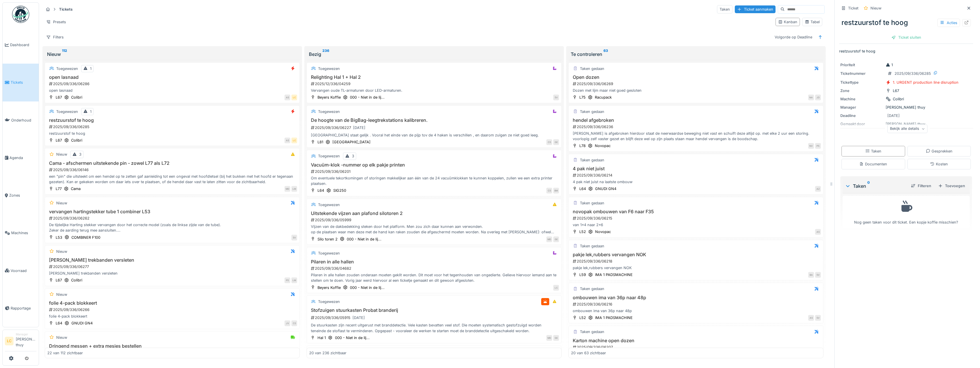 The width and height of the screenshot is (980, 368). I want to click on div: van 1x4 naar 2x6, so click(695, 225).